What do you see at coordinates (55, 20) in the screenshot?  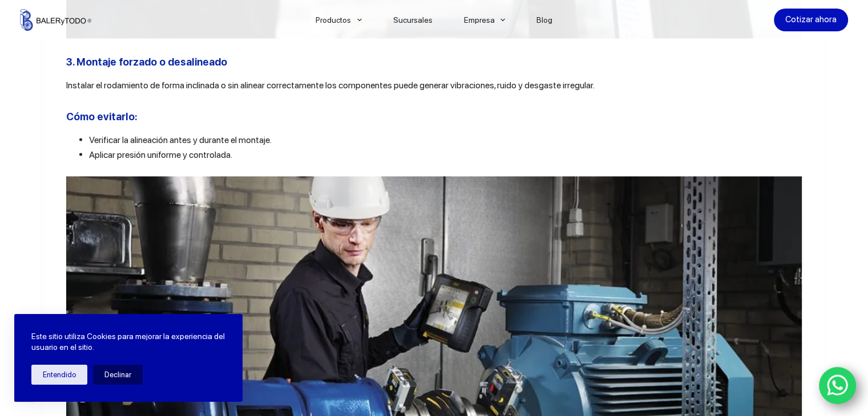 I see `img: Balerytodo` at bounding box center [55, 20].